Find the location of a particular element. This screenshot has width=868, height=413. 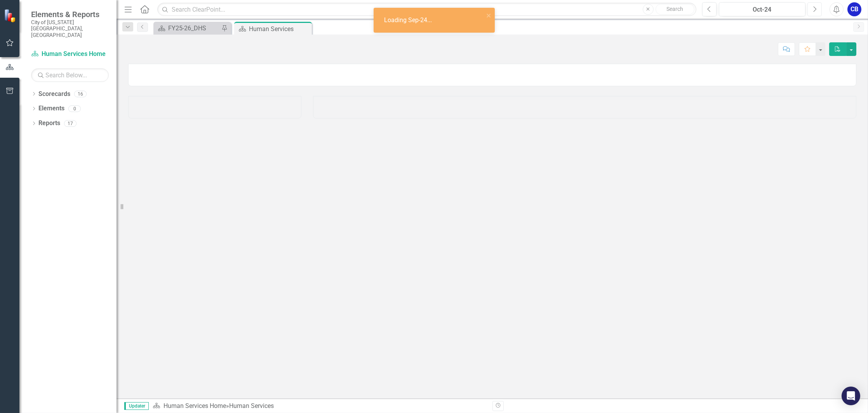

div: Loading Sep-24... is located at coordinates (409, 20).